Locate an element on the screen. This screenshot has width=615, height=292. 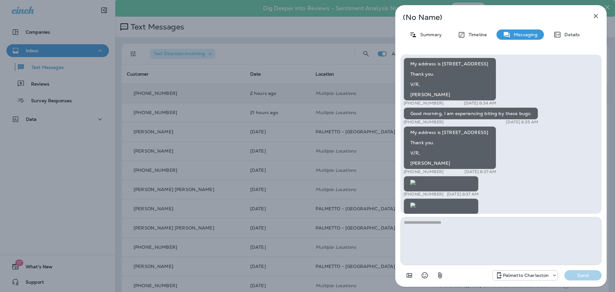
p: (No Name) is located at coordinates (490, 17).